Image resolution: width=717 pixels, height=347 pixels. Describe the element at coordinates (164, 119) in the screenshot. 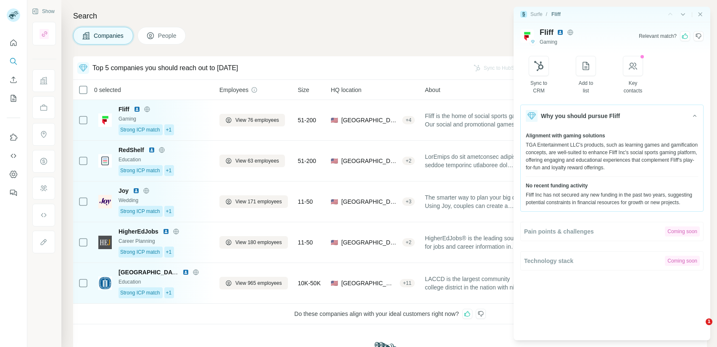

I see `div: Gaming` at that location.